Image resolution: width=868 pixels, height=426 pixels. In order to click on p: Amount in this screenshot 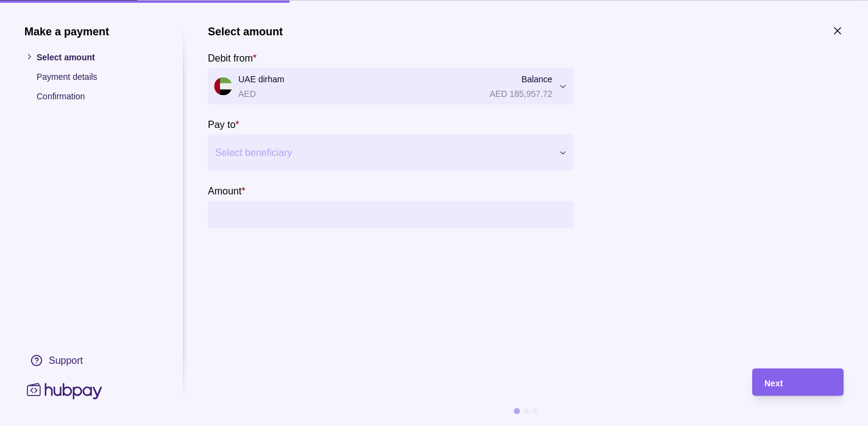, I will do `click(224, 190)`.